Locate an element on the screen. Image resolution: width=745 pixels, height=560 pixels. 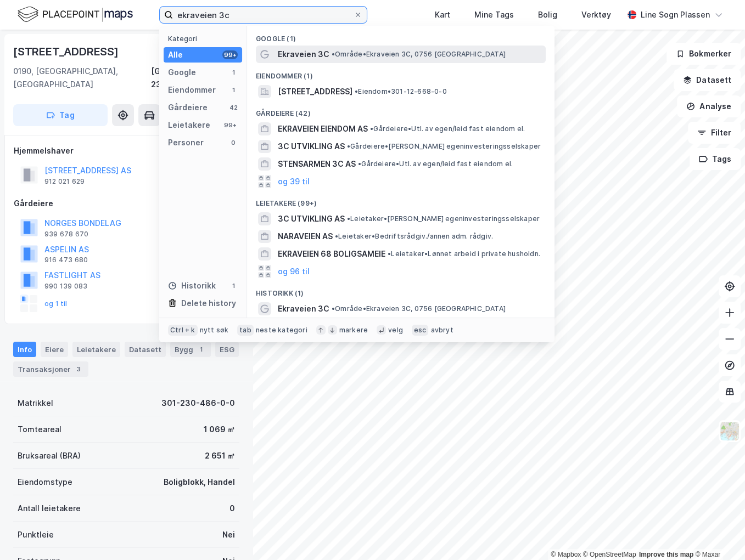
div: velg is located at coordinates (396, 330).